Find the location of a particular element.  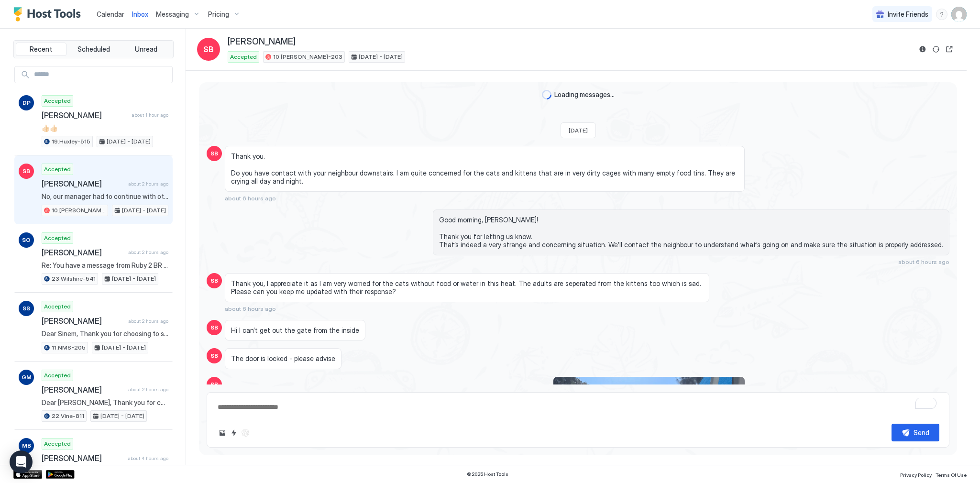

a: Privacy Policy is located at coordinates (916, 474).